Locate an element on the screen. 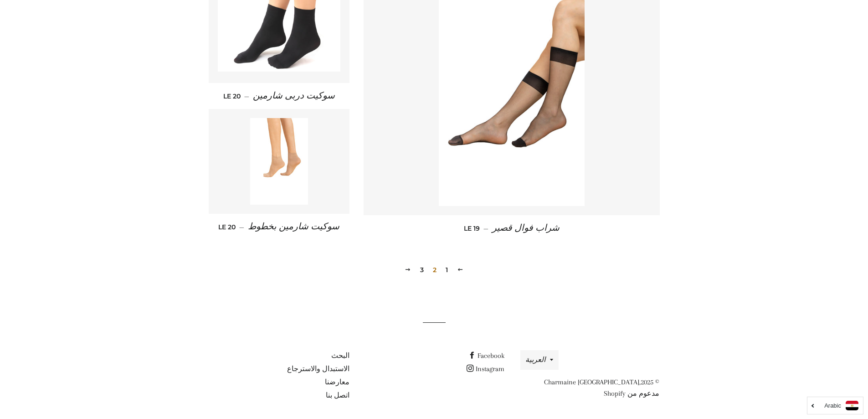 The image size is (868, 419). a: Arabic is located at coordinates (835, 405).